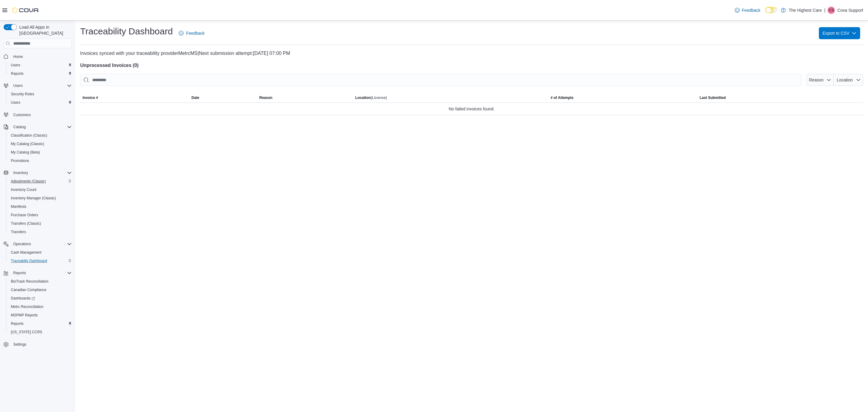 This screenshot has height=412, width=868. I want to click on a: Inventory Count, so click(23, 190).